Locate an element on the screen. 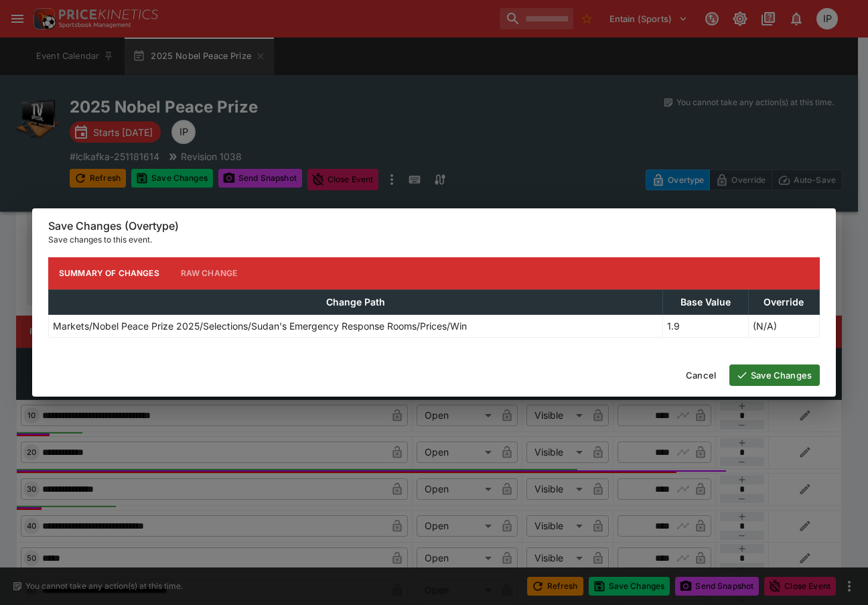  th: Change Path is located at coordinates (355, 302).